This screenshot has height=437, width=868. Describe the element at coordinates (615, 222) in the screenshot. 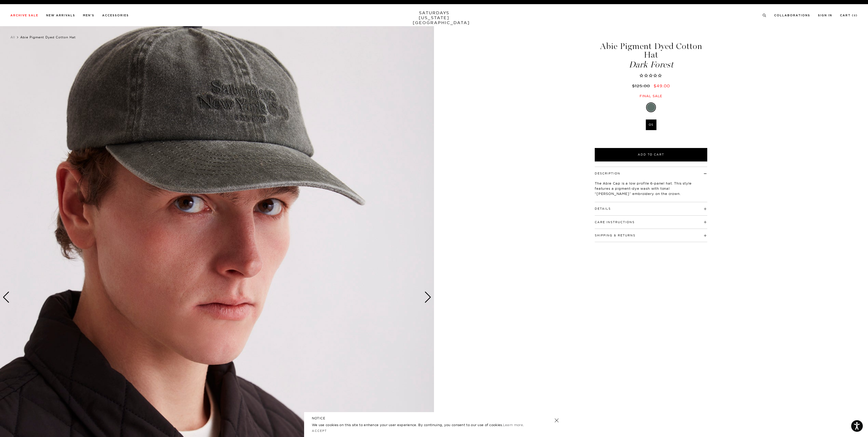

I see `button: Care Instructions` at that location.